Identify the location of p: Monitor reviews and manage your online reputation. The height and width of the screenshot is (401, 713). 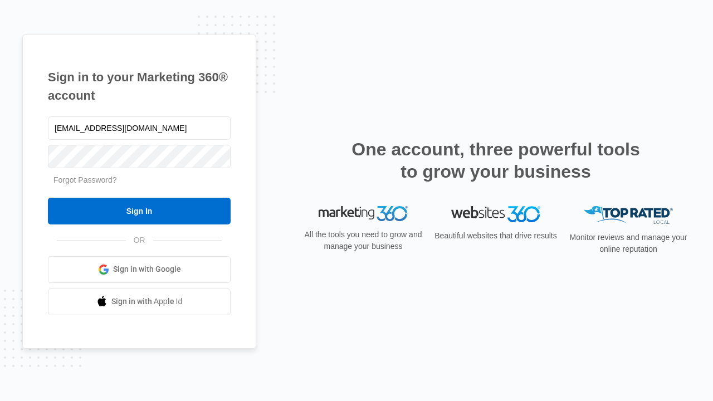
(628, 243).